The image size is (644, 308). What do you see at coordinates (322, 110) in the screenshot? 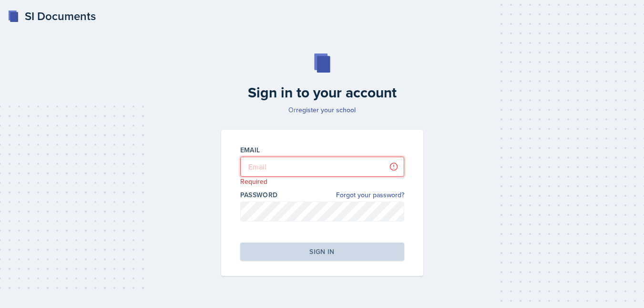
I see `p: Or` at bounding box center [322, 110].